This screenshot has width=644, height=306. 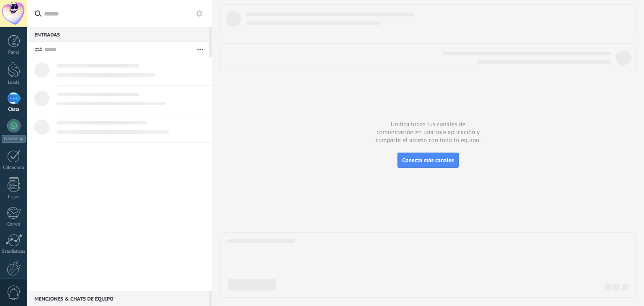 What do you see at coordinates (428, 160) in the screenshot?
I see `span: Conecta más canales` at bounding box center [428, 160].